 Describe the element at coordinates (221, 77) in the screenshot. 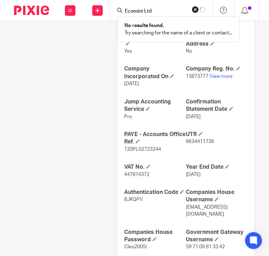

I see `a: View more` at that location.